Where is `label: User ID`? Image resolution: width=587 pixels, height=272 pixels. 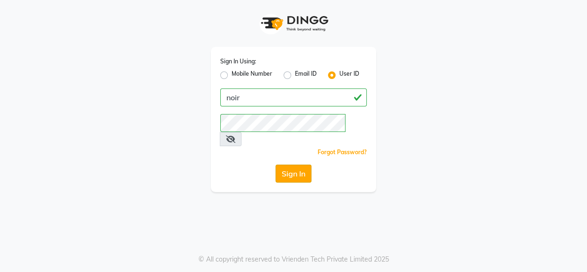
label: User ID is located at coordinates (349, 75).